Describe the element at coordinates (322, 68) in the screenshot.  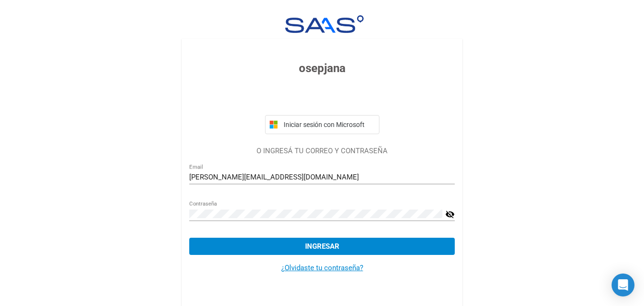
I see `h3: osepjana` at that location.